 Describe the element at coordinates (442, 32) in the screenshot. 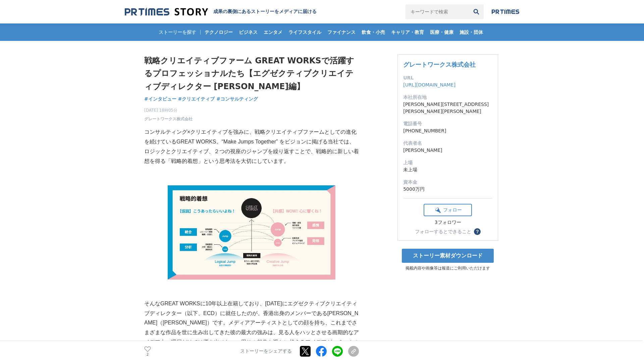

I see `span: 医療・健康` at that location.